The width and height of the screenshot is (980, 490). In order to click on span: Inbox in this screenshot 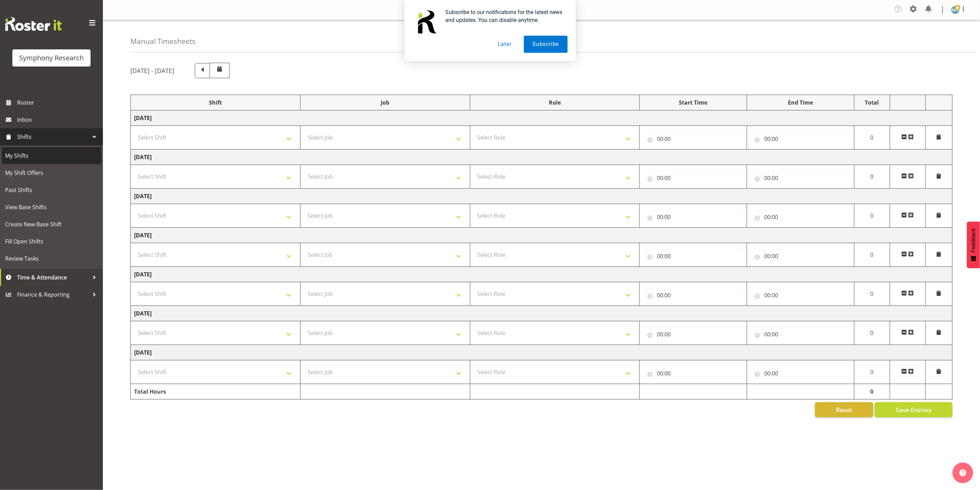, I will do `click(58, 120)`.